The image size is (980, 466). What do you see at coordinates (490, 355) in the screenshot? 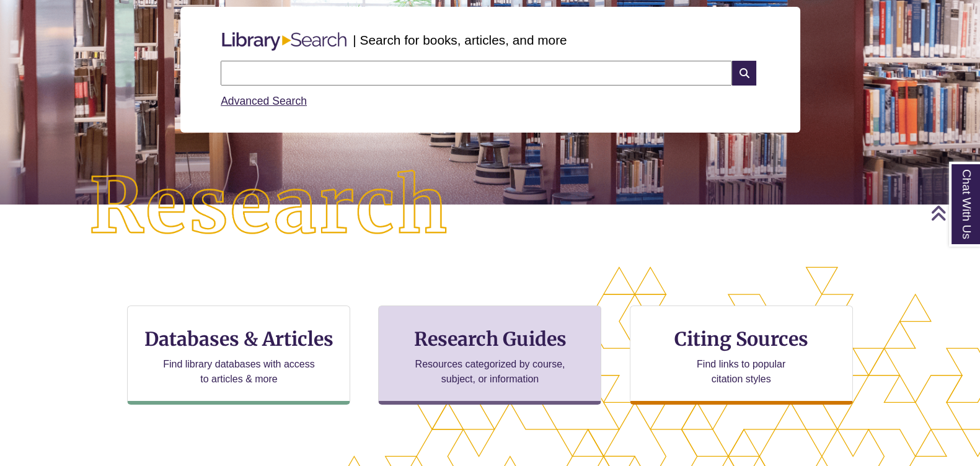
I see `a: Research Guides Resources categorized by course, subject, or information` at bounding box center [490, 355].